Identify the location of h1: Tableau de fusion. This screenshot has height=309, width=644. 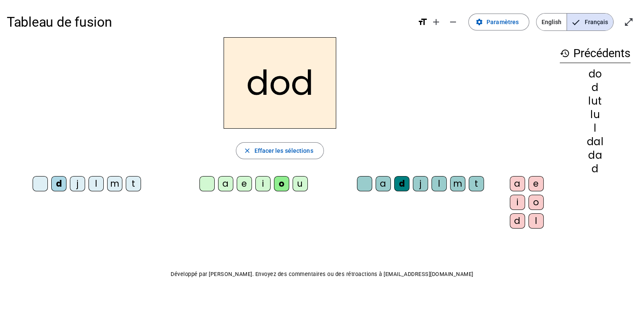
(209, 22).